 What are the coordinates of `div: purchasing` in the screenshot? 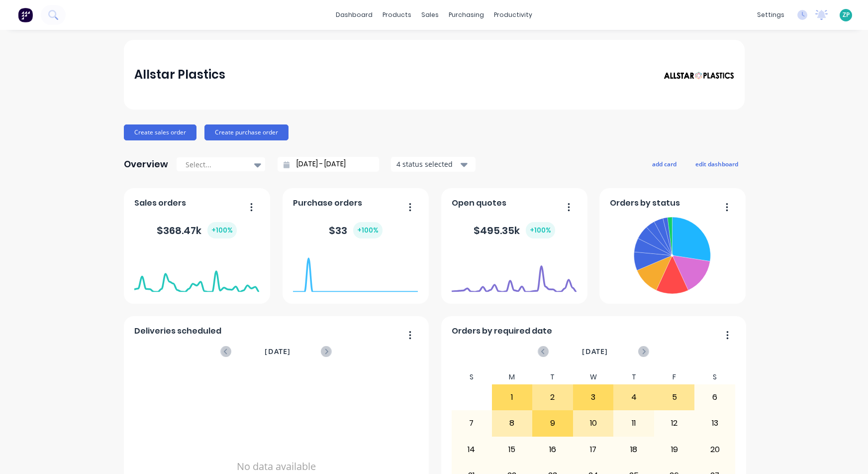 It's located at (466, 15).